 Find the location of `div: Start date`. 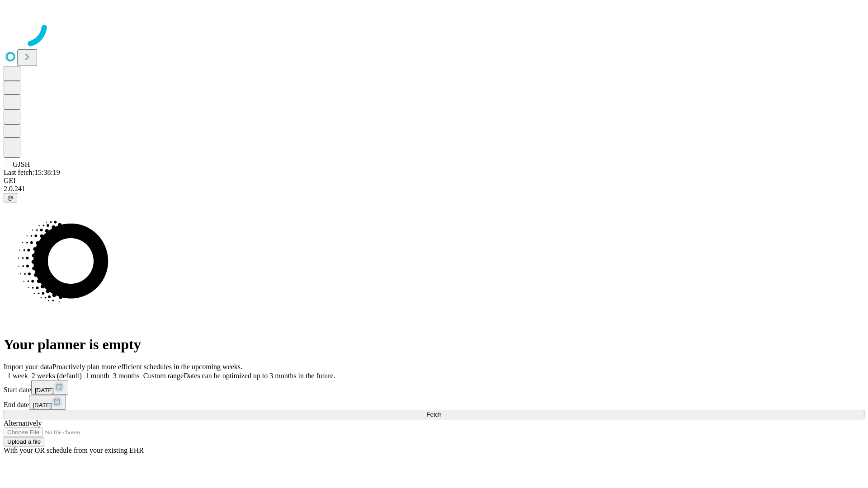

div: Start date is located at coordinates (434, 387).